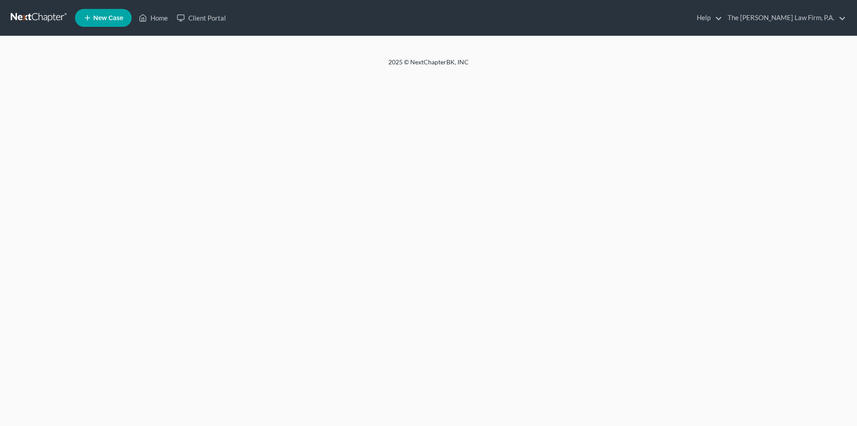 This screenshot has width=857, height=426. I want to click on a: Client Portal, so click(201, 18).